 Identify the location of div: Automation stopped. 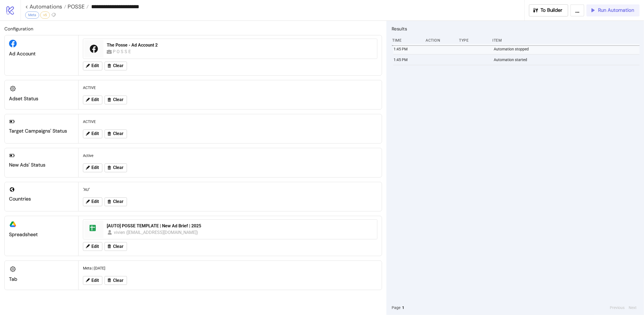
(567, 49).